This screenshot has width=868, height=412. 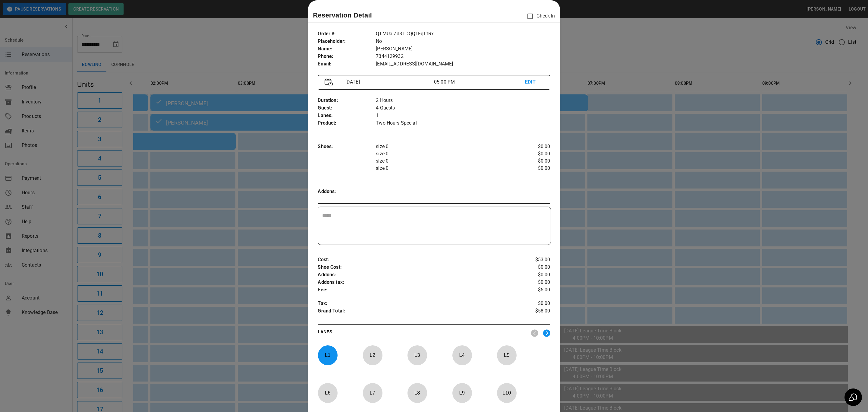 I want to click on p: Fee :, so click(x=415, y=290).